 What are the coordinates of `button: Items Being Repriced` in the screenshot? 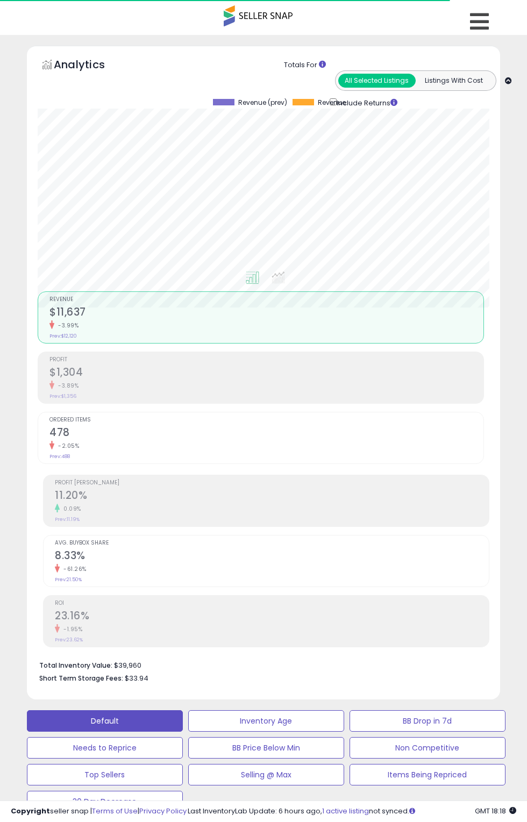 It's located at (427, 774).